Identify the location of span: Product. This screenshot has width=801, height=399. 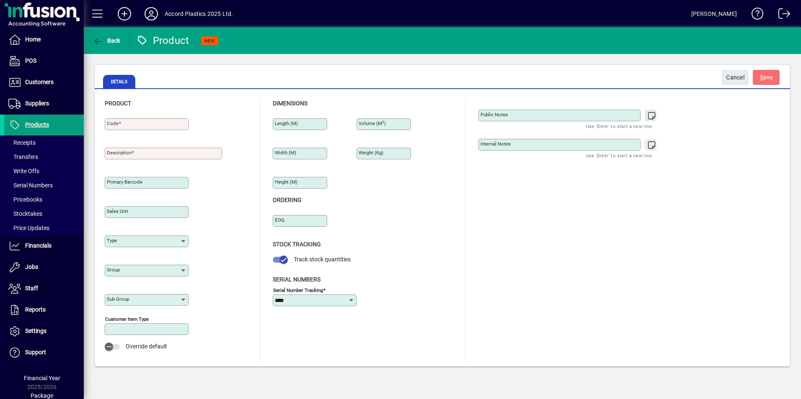
(118, 103).